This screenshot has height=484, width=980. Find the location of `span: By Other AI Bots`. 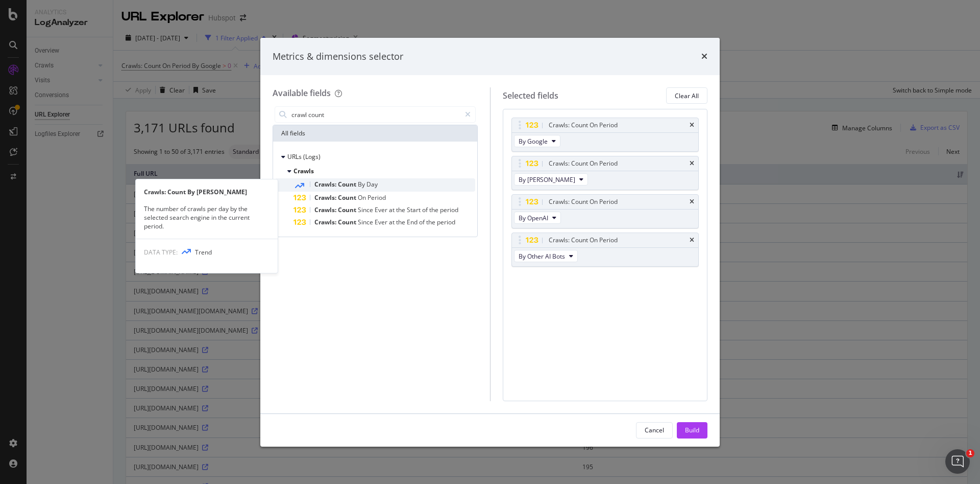

span: By Other AI Bots is located at coordinates (542, 256).